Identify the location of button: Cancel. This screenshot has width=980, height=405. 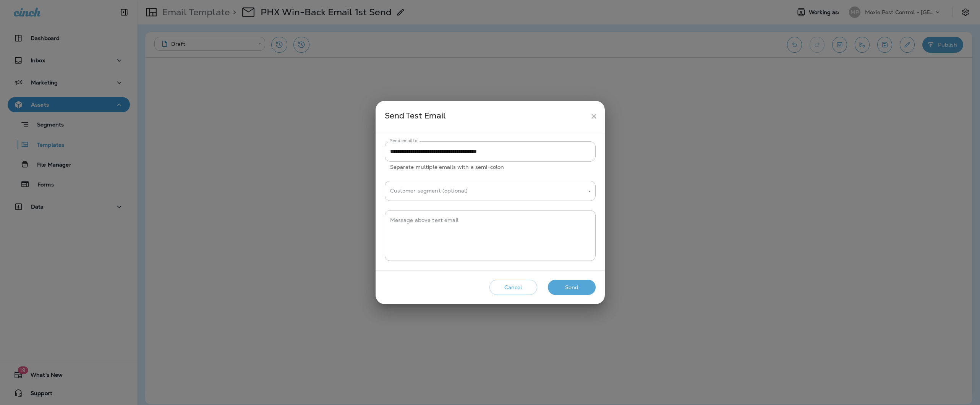
(513, 287).